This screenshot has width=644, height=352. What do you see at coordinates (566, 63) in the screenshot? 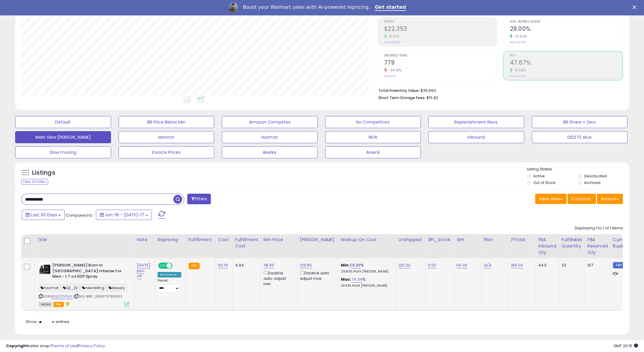
I see `h2: 47.67%` at bounding box center [566, 63].